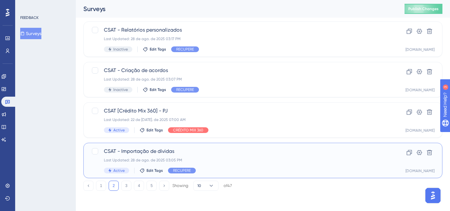 The height and width of the screenshot is (211, 450). I want to click on span: 10, so click(199, 186).